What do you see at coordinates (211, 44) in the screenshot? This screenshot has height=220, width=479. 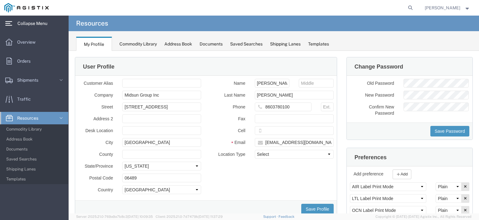 I see `div: Documents` at bounding box center [211, 44].